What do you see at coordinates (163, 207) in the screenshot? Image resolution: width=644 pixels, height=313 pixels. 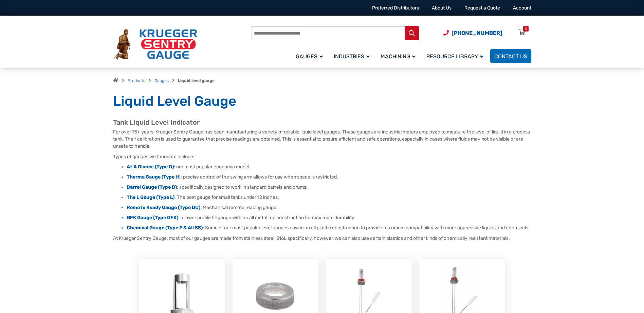 I see `a: Remote Ready Gauge (Type DU)` at bounding box center [163, 207].